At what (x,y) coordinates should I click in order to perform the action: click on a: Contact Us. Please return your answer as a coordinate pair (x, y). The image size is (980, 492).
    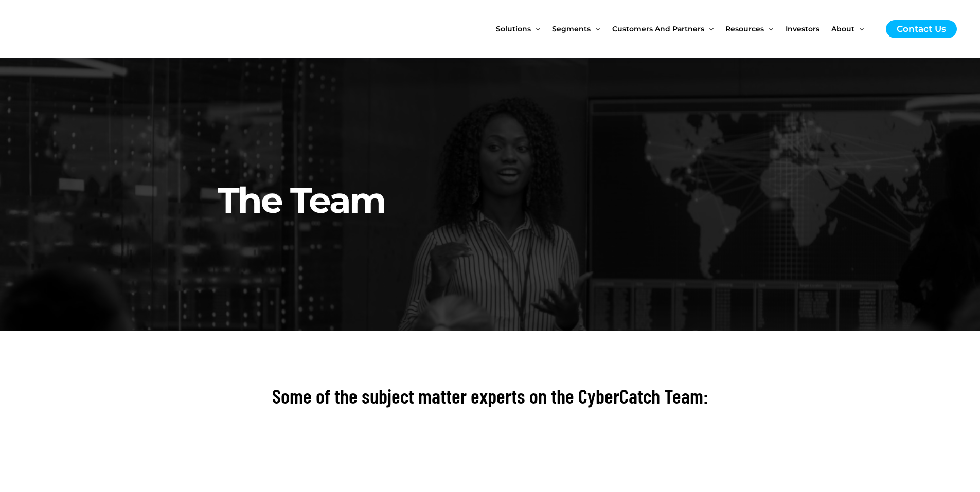
    Looking at the image, I should click on (921, 29).